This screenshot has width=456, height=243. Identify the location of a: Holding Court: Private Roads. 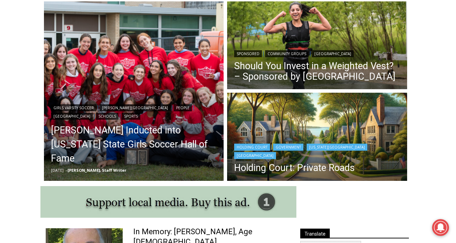
(317, 168).